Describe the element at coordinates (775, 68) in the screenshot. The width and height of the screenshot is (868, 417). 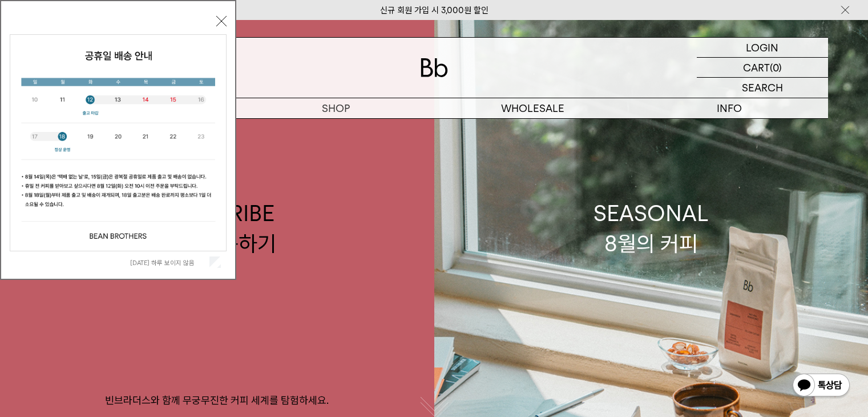
I see `p: (0)` at that location.